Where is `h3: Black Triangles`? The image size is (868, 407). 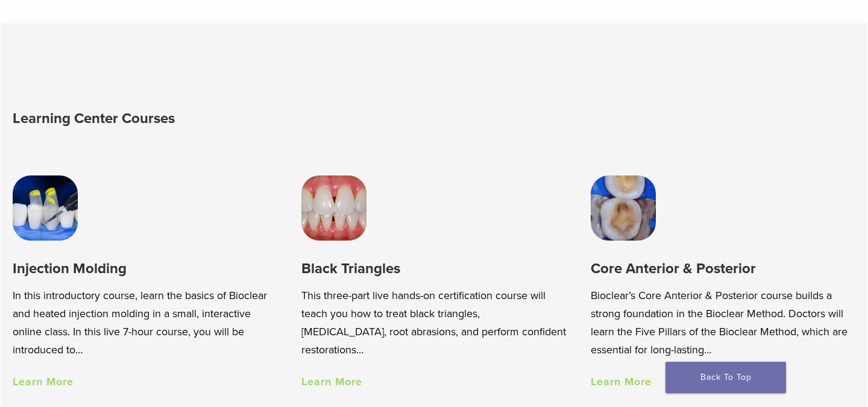
h3: Black Triangles is located at coordinates (434, 268).